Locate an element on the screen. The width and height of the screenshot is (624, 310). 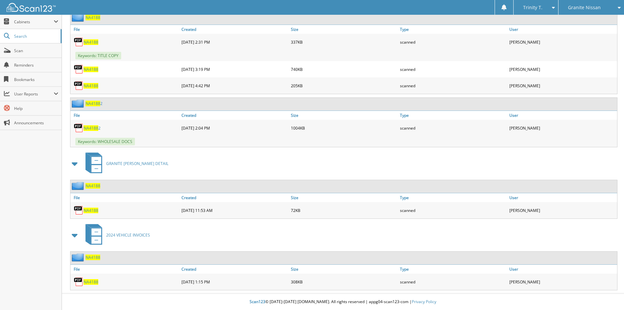
a: 2024 VEHICLE INVOICES is located at coordinates (116, 235).